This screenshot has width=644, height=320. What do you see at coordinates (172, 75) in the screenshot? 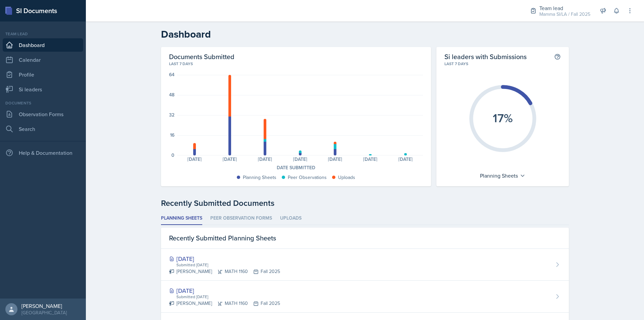
I see `div: 64` at bounding box center [172, 75].